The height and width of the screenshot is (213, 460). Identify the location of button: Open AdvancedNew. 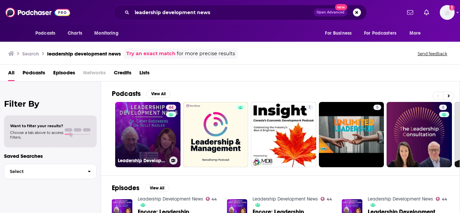
(330, 12).